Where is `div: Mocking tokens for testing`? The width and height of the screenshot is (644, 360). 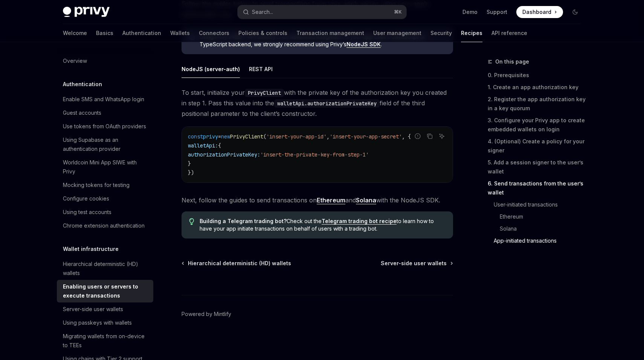 div: Mocking tokens for testing is located at coordinates (96, 185).